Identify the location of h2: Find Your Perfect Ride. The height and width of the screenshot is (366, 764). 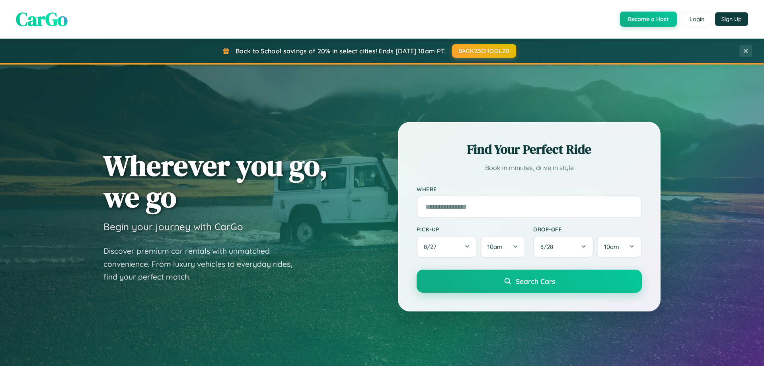
(529, 149).